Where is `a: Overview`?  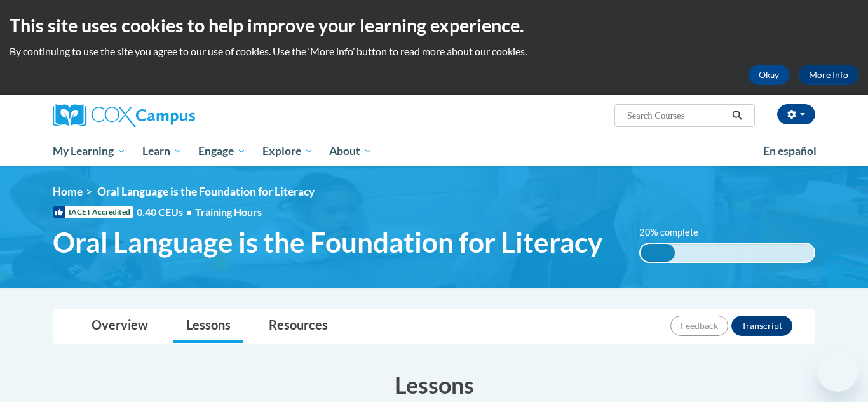
a: Overview is located at coordinates (120, 326).